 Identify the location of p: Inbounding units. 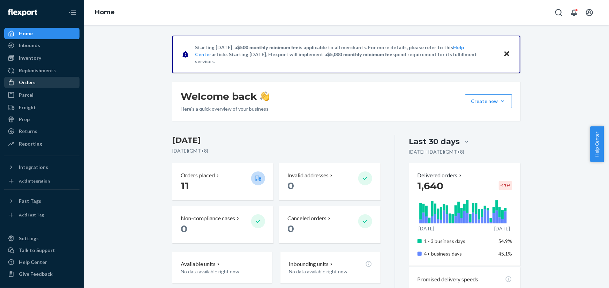
(309, 264).